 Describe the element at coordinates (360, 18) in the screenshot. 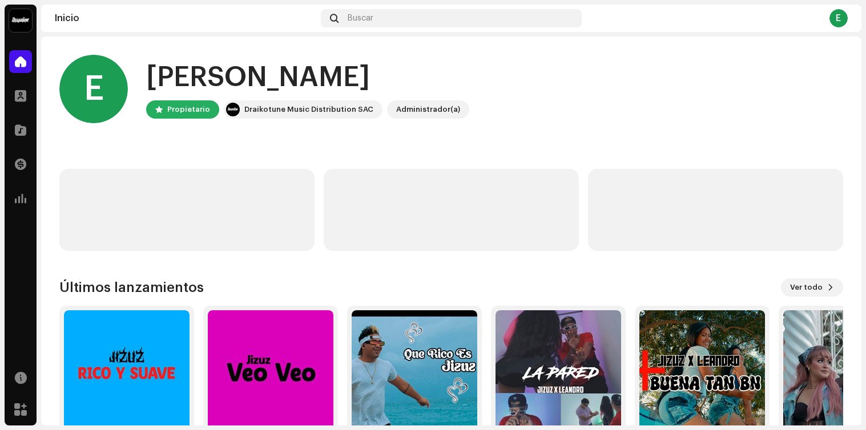

I see `span: Buscar` at that location.